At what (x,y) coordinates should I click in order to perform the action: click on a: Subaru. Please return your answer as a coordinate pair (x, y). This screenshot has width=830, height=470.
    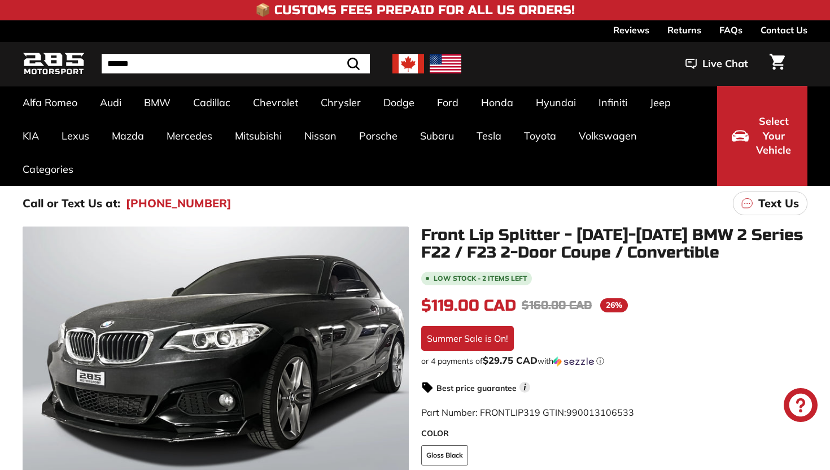
    Looking at the image, I should click on (437, 136).